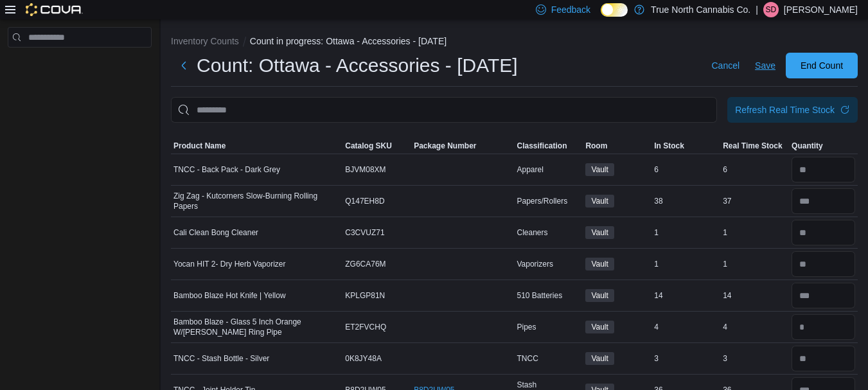 This screenshot has height=390, width=868. I want to click on span: Papers/Rollers, so click(542, 201).